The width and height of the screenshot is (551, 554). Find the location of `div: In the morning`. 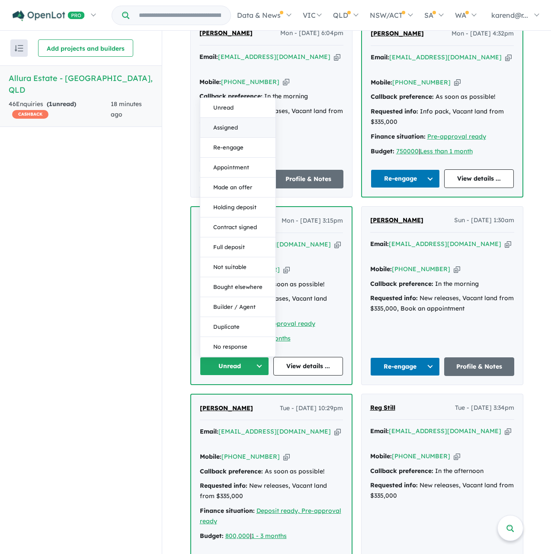

div: In the morning is located at coordinates (271, 97).